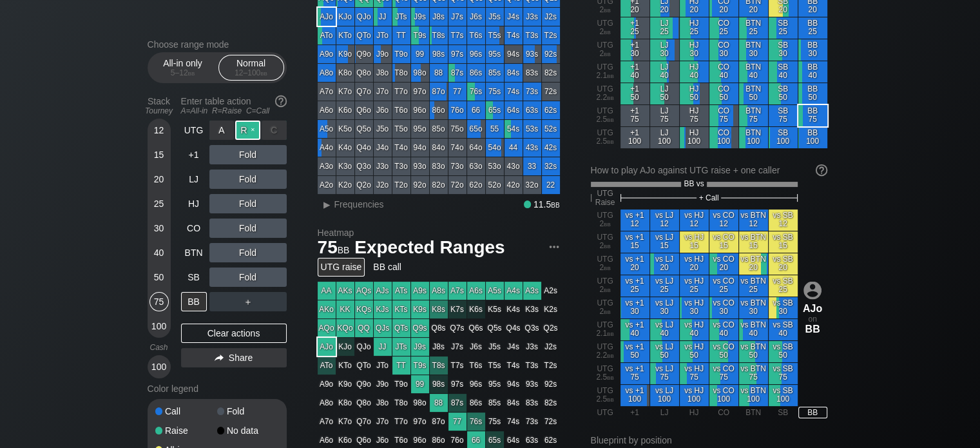  Describe the element at coordinates (159, 253) in the screenshot. I see `div: 40` at that location.